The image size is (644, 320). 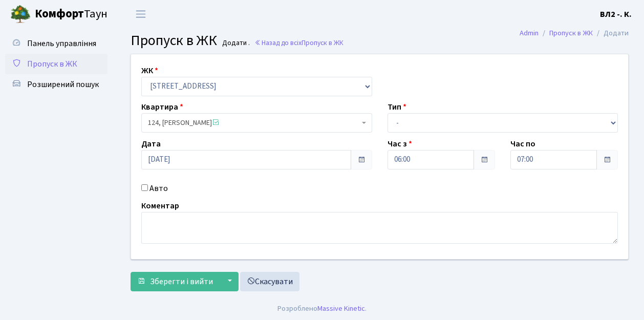 What do you see at coordinates (60, 14) in the screenshot?
I see `b: Комфорт` at bounding box center [60, 14].